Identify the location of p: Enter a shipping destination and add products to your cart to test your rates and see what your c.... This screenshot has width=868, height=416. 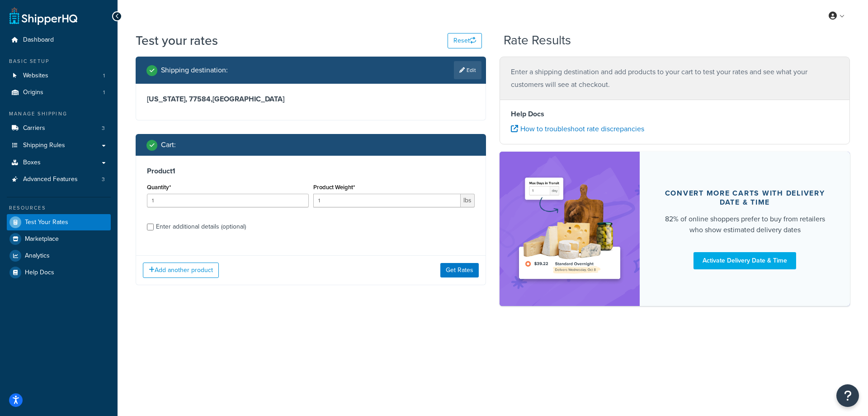
(674, 78).